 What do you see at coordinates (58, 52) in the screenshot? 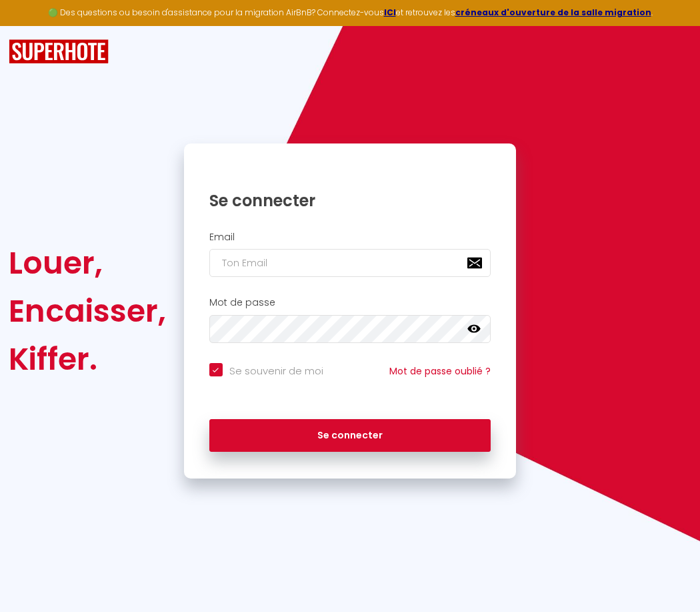
I see `img: SuperHote logo` at bounding box center [58, 52].